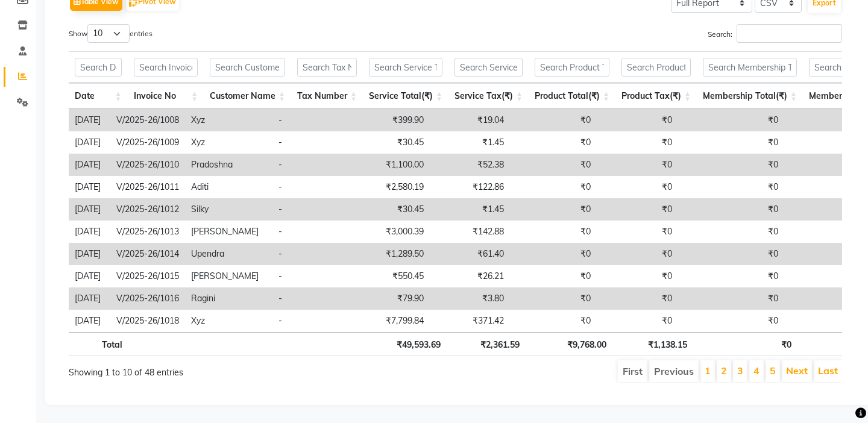 Image resolution: width=868 pixels, height=423 pixels. What do you see at coordinates (387, 321) in the screenshot?
I see `td: ₹7,799.84` at bounding box center [387, 321].